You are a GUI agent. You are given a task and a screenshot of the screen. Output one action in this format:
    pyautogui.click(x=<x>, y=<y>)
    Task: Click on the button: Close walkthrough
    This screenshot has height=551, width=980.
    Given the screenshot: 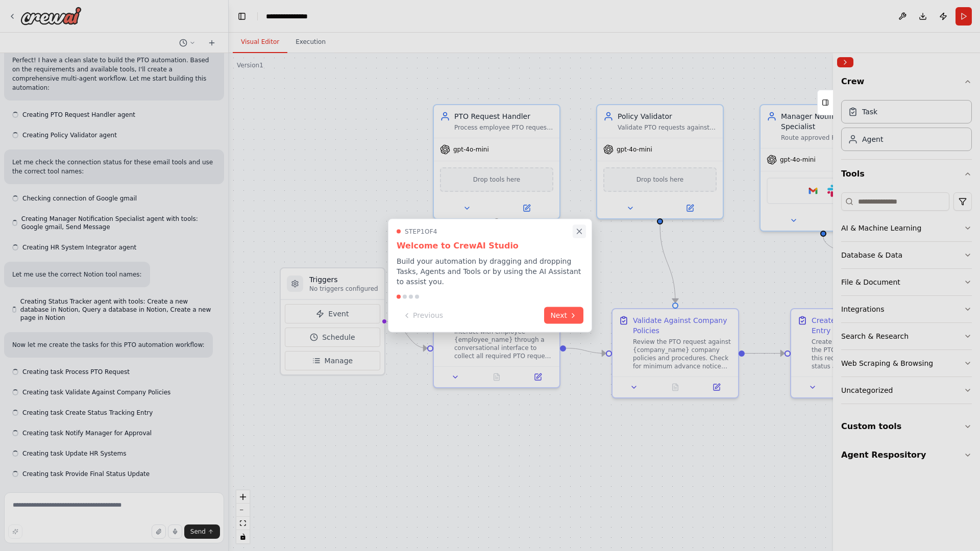 What is the action you would take?
    pyautogui.click(x=580, y=231)
    